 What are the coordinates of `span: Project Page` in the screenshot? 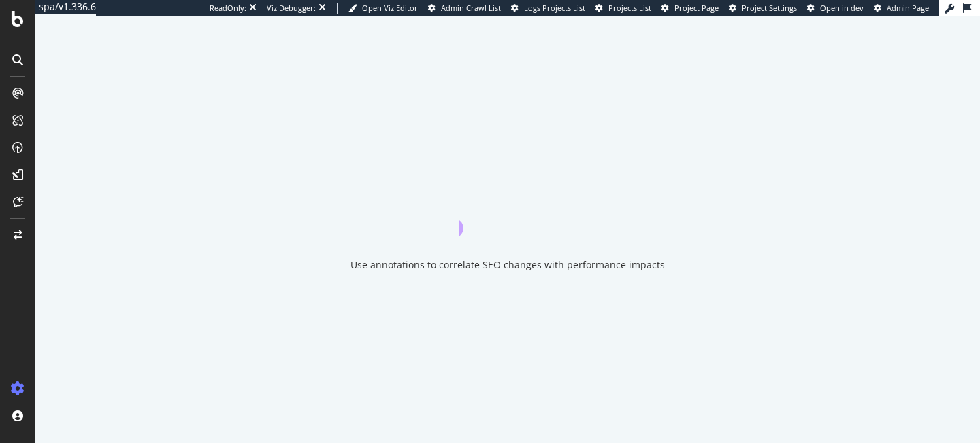 It's located at (696, 8).